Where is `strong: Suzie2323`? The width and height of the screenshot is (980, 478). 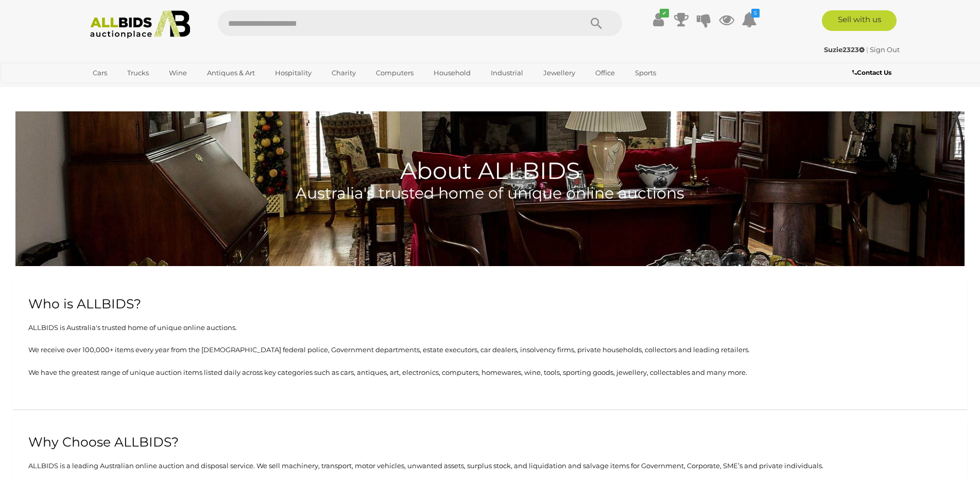 strong: Suzie2323 is located at coordinates (844, 49).